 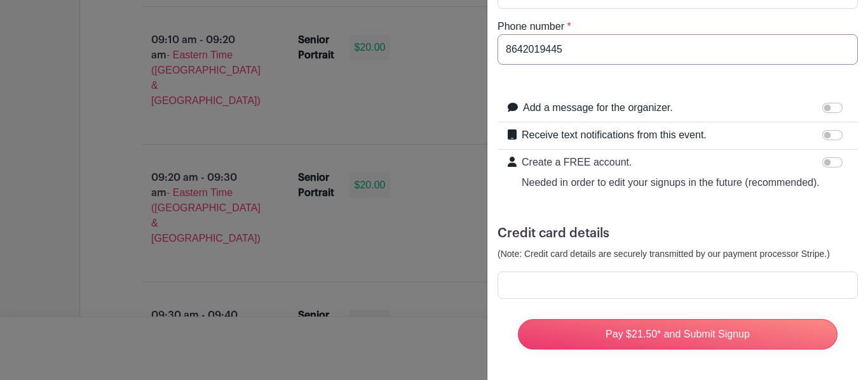 I want to click on label: Phone number, so click(x=530, y=27).